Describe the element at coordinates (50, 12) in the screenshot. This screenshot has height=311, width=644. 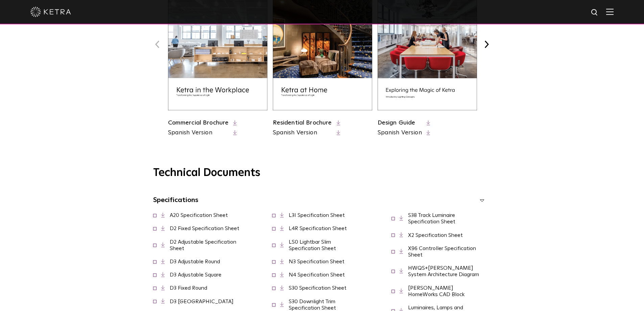
I see `img: ketra-logo-2019-white` at that location.